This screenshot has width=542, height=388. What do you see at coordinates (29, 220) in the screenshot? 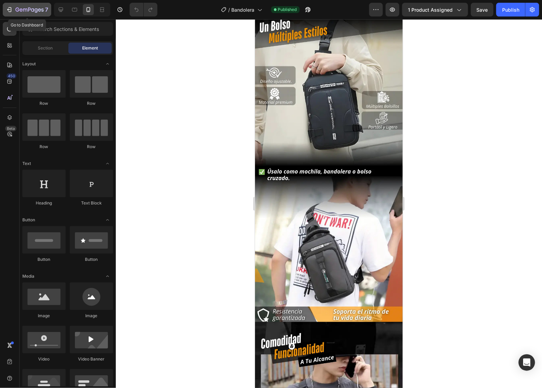
I see `span: Button` at bounding box center [29, 220].